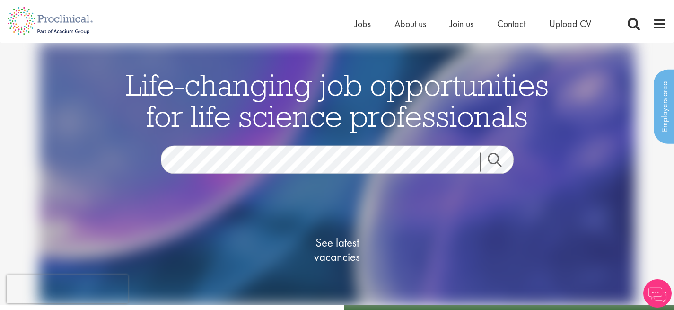 This screenshot has height=310, width=674. What do you see at coordinates (337, 250) in the screenshot?
I see `span: See latest vacancies` at bounding box center [337, 250].